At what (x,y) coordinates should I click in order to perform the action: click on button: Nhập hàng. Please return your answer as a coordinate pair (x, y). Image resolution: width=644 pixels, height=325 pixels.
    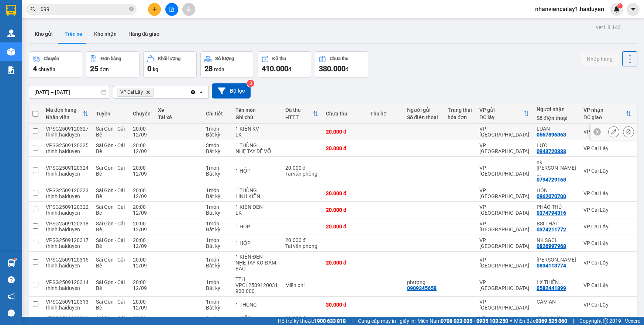
    Looking at the image, I should click on (600, 59).